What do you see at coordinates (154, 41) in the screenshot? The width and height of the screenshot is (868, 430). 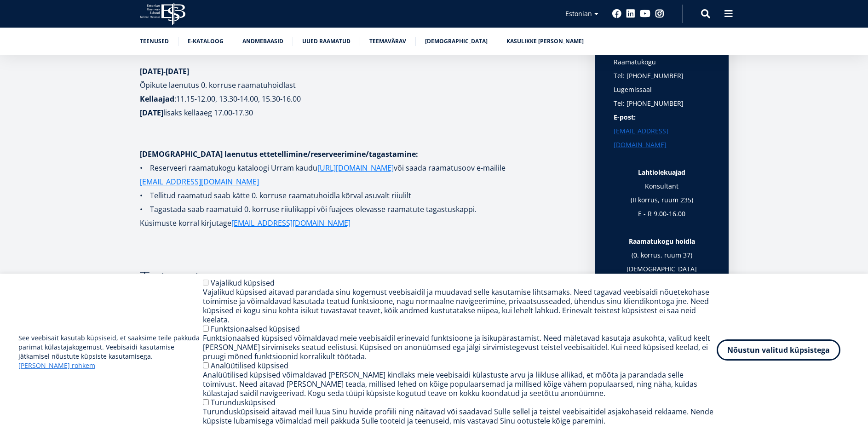 I see `a: Teenused` at bounding box center [154, 41].